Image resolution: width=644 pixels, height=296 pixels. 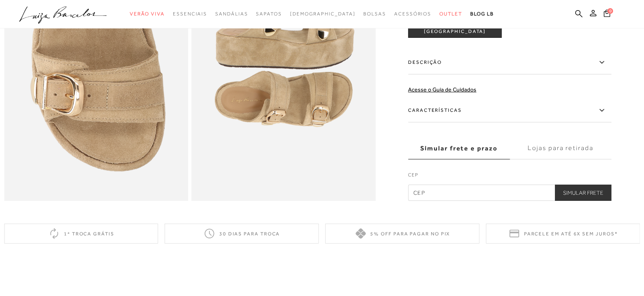 What do you see at coordinates (510, 193) in the screenshot?
I see `input: CEP` at bounding box center [510, 193].